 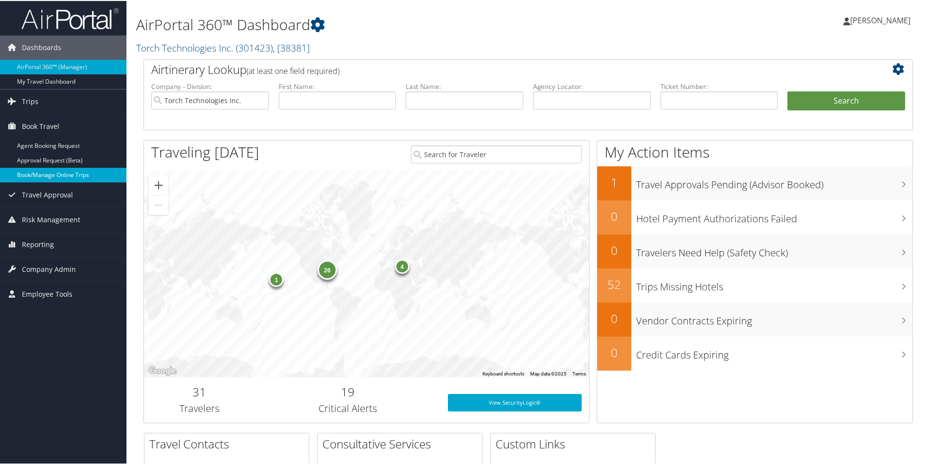 I want to click on a: 0Travelers Need Help (Safety Check), so click(x=755, y=250).